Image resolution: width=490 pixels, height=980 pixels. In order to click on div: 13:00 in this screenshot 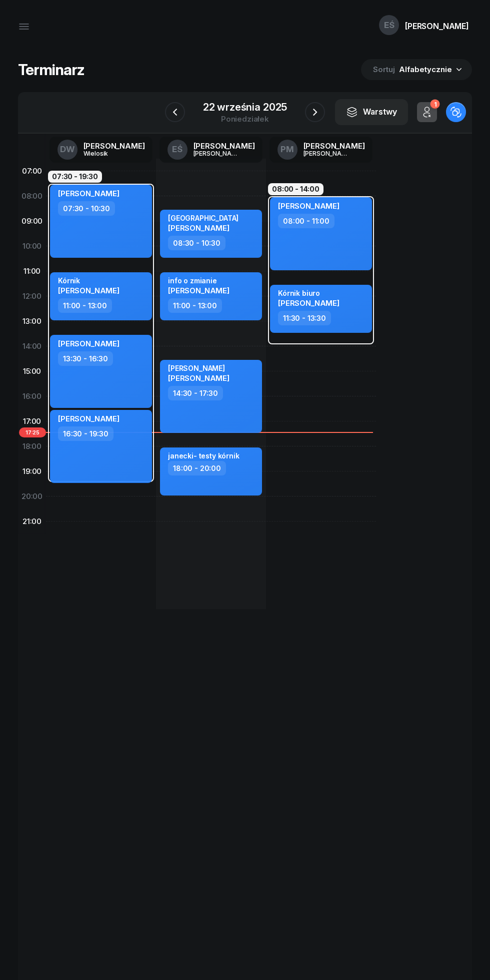, I will do `click(32, 321)`.